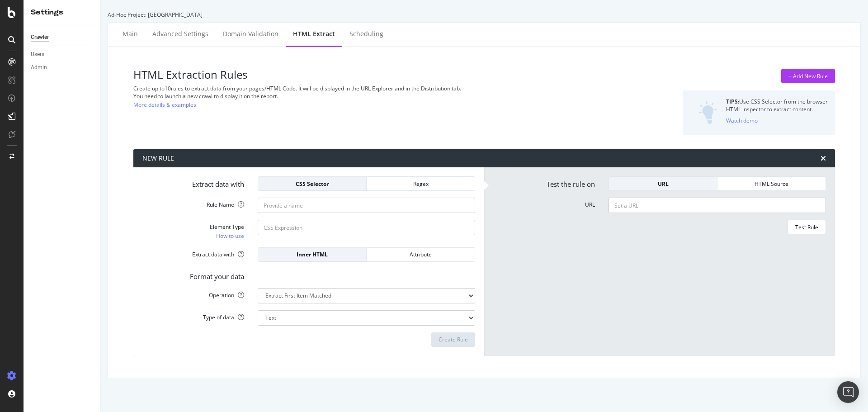  I want to click on div: Crawler, so click(40, 37).